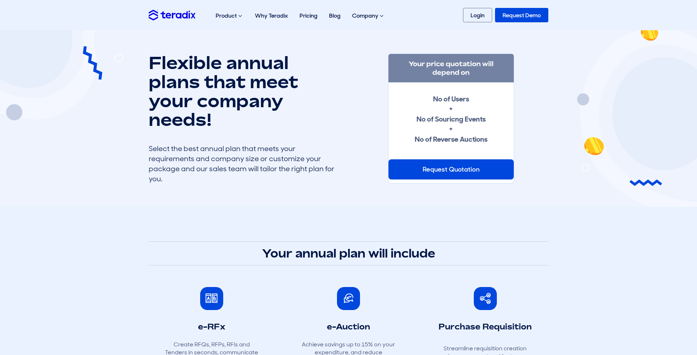 This screenshot has height=355, width=697. What do you see at coordinates (368, 16) in the screenshot?
I see `div: Company` at bounding box center [368, 16].